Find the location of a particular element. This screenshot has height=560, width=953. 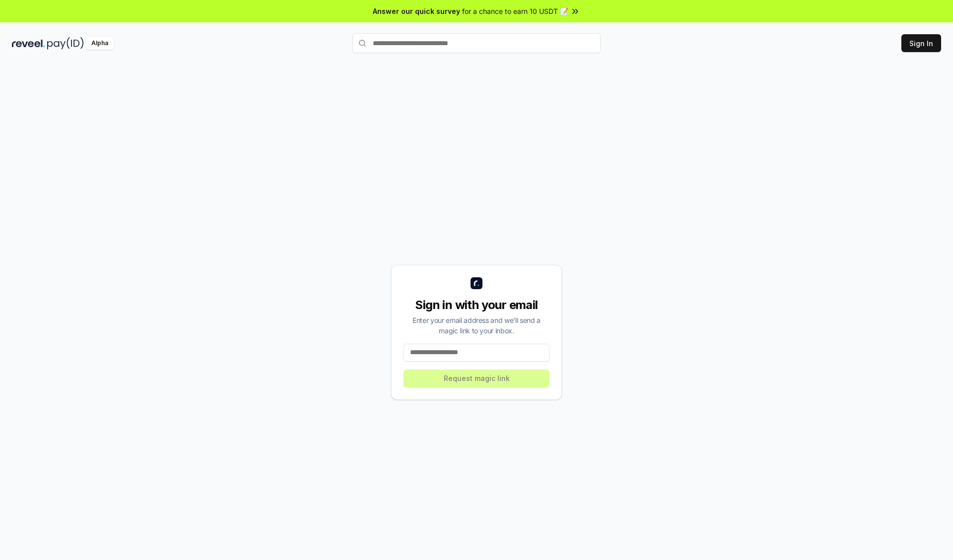

img: reveel_dark is located at coordinates (29, 44).